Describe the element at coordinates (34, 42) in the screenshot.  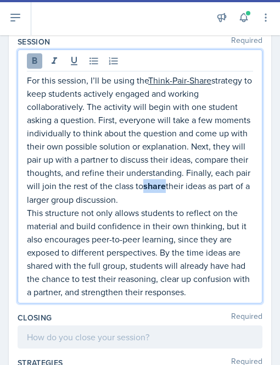
I see `label: Session` at that location.